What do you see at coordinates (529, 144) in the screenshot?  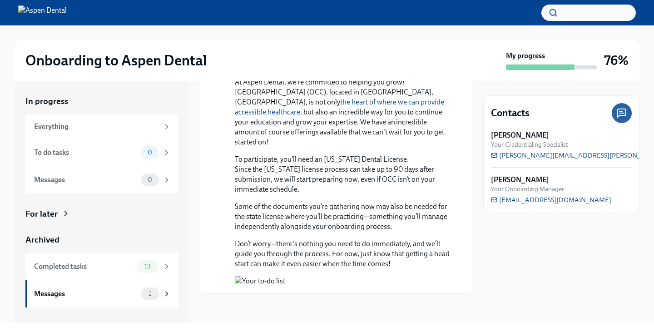 I see `span: Your Credentialing Specialist` at bounding box center [529, 144].